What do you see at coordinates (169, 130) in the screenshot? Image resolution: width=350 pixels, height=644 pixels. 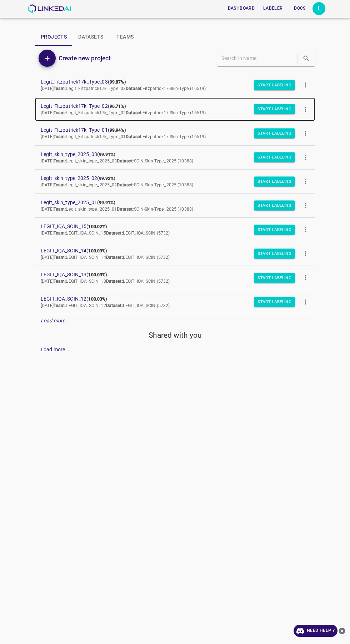 I see `span: Legit_Fitzpatrick17k_Type_01 ( )` at bounding box center [169, 130].